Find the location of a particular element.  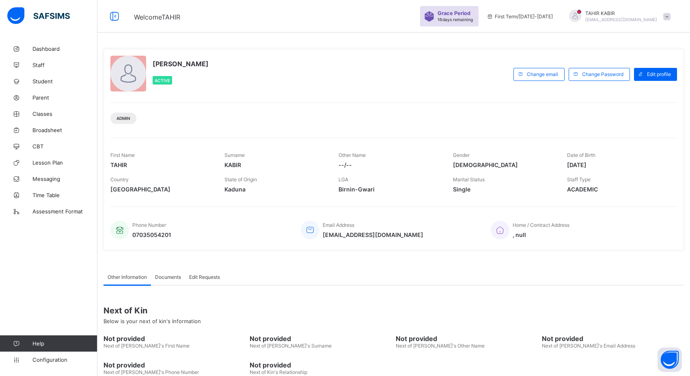

span: Active is located at coordinates (162, 80).